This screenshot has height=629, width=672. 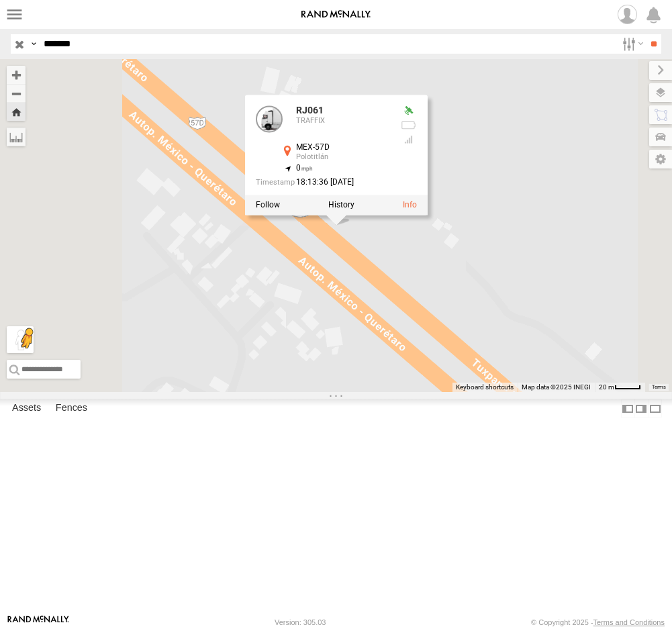 What do you see at coordinates (629, 622) in the screenshot?
I see `a: Terms and Conditions` at bounding box center [629, 622].